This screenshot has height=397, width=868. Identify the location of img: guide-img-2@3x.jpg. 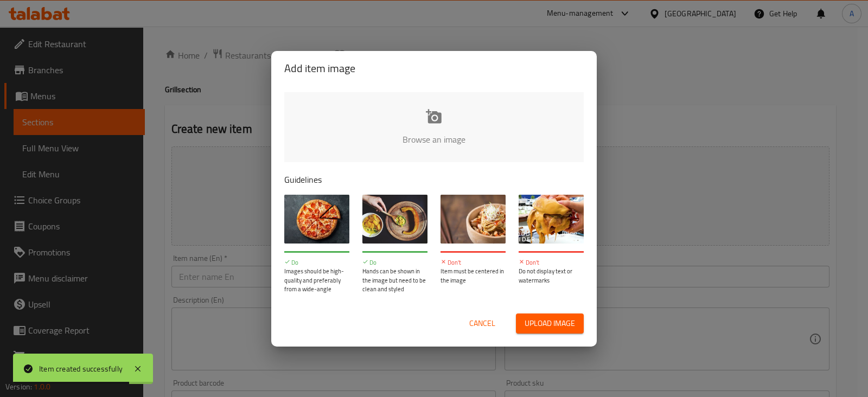
(395, 219).